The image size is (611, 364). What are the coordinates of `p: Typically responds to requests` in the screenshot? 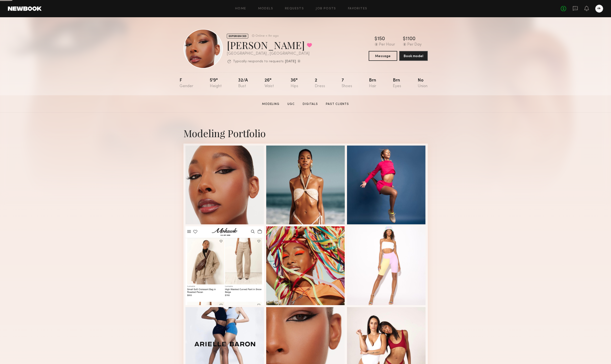 It's located at (258, 62).